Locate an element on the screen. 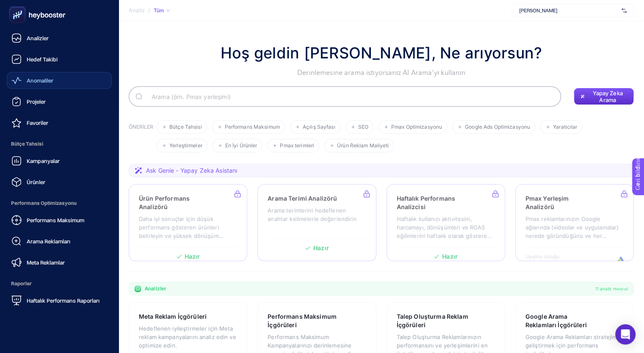 Image resolution: width=644 pixels, height=353 pixels. font: Tüm is located at coordinates (159, 10).